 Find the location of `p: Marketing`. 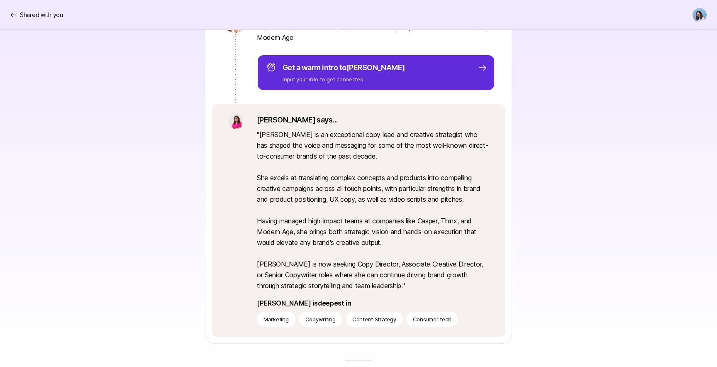

p: Marketing is located at coordinates (276, 319).